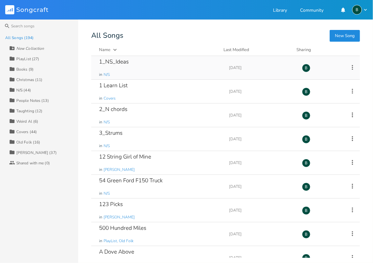  I want to click on div: Name, so click(104, 50).